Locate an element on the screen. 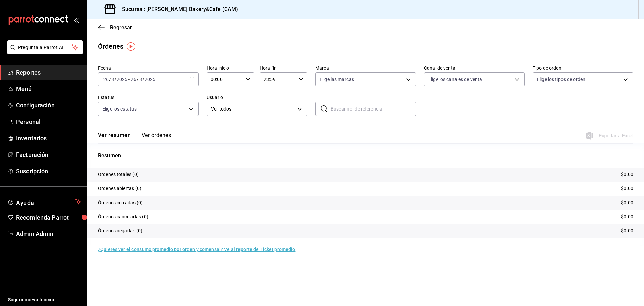 The width and height of the screenshot is (644, 306). button: Tooltip marker is located at coordinates (131, 46).